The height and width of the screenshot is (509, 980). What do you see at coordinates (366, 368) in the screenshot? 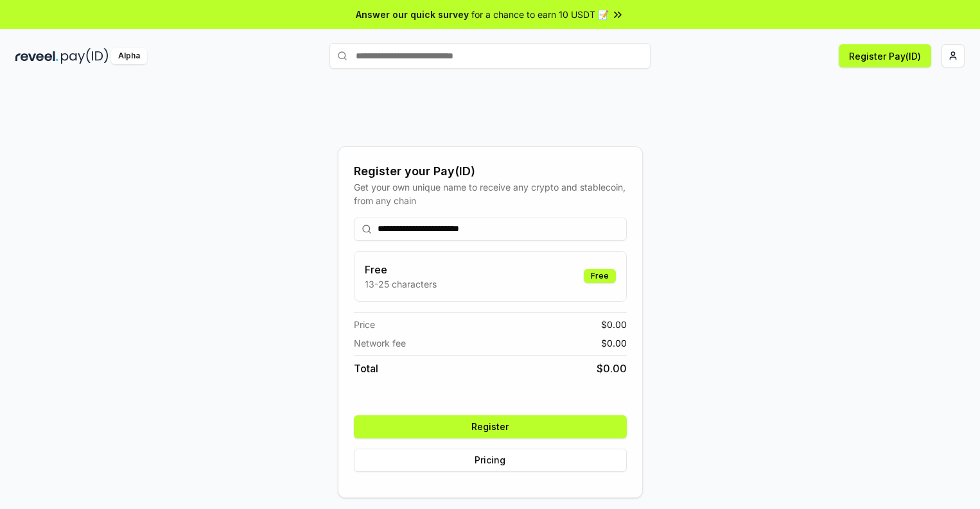
I see `span: Total` at bounding box center [366, 368].